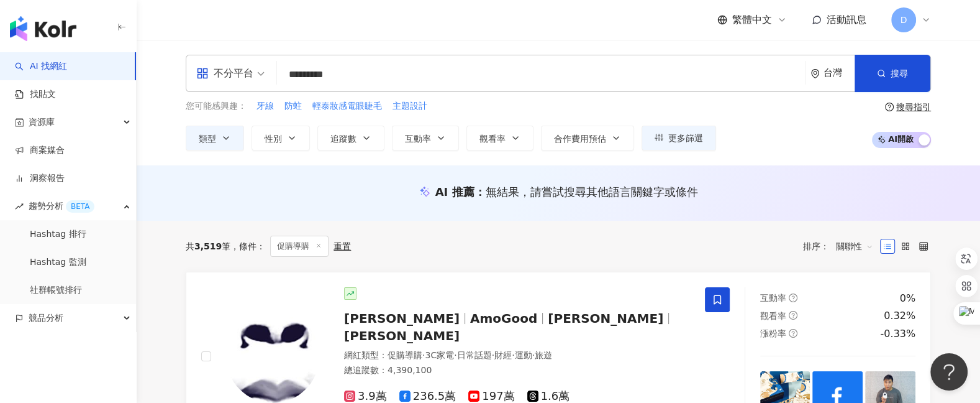 The image size is (980, 403). What do you see at coordinates (203, 74) in the screenshot?
I see `span: appstore` at bounding box center [203, 74].